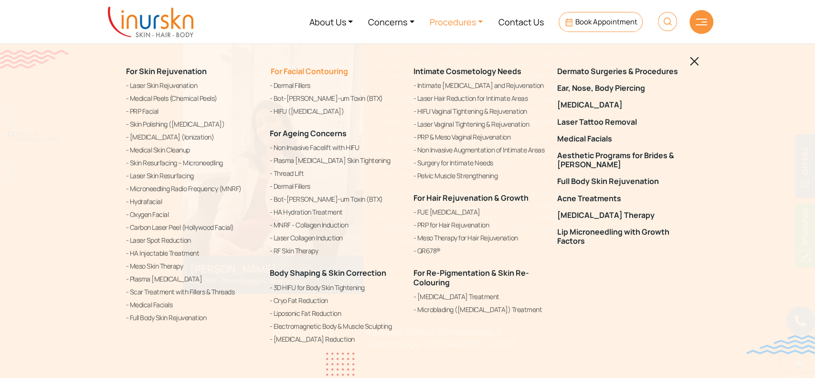 Image resolution: width=815 pixels, height=378 pixels. I want to click on a: Laser Skin Resurfacing, so click(192, 176).